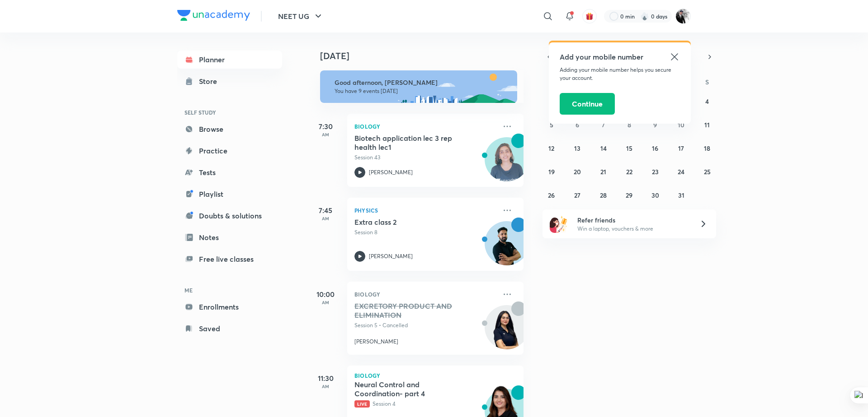 The height and width of the screenshot is (417, 868). Describe the element at coordinates (578, 195) in the screenshot. I see `abbr: October 27, 2025` at that location.